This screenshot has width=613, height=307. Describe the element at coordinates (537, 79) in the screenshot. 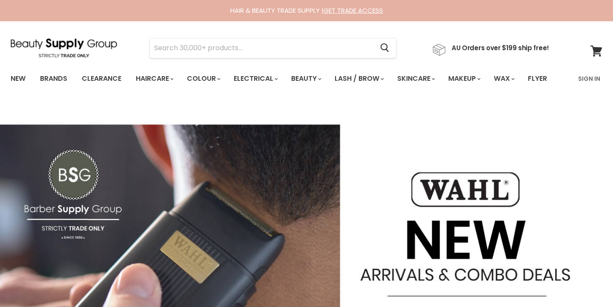

I see `a: Flyer` at that location.